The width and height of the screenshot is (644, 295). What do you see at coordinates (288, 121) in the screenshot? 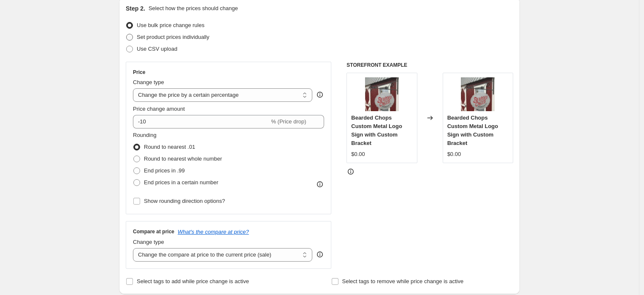
I see `span: % (Price drop)` at bounding box center [288, 121].